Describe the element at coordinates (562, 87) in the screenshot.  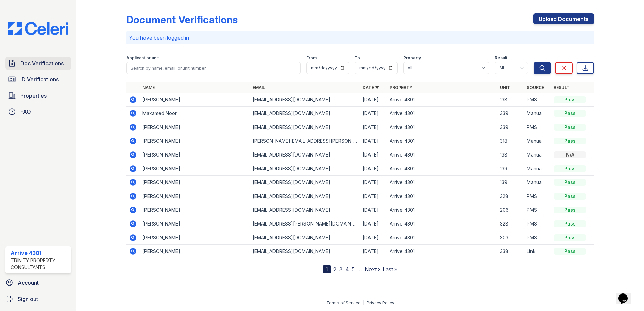
I see `a: Result` at that location.